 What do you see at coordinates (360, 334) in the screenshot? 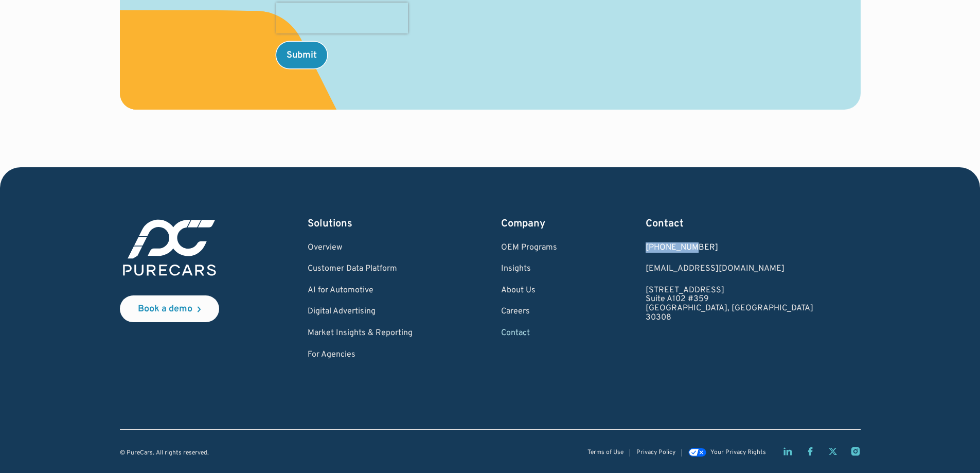
I see `a: Market Insights & Reporting` at bounding box center [360, 334].